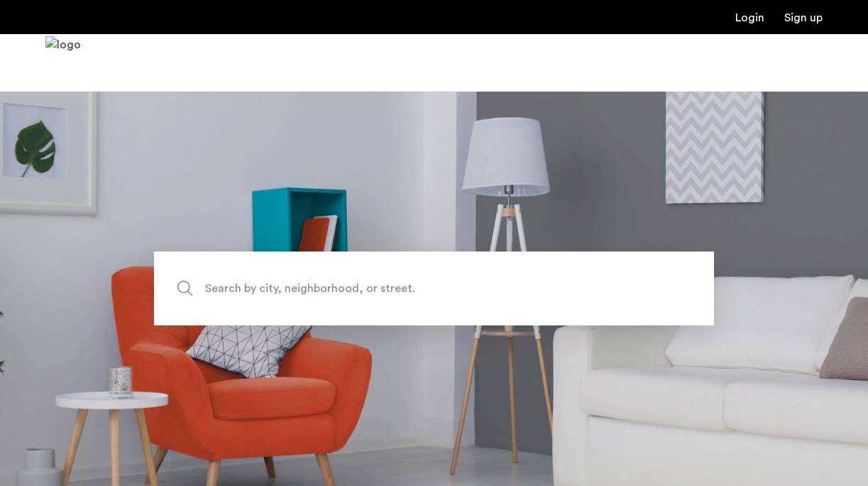 Image resolution: width=868 pixels, height=486 pixels. I want to click on a: Cazamio Logo, so click(64, 63).